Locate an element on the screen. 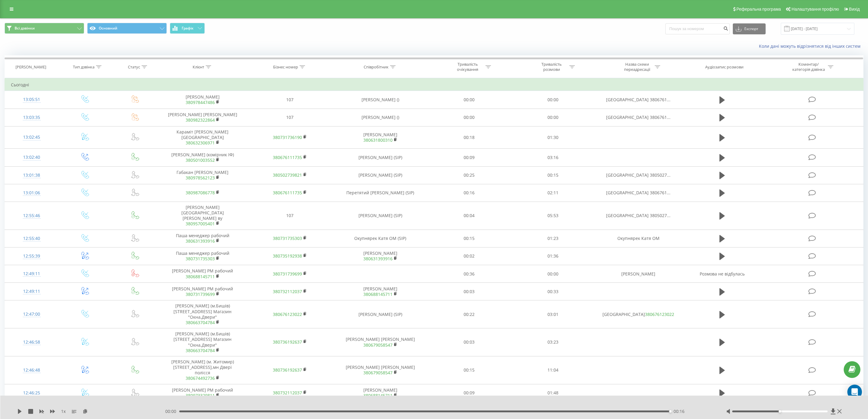 The width and height of the screenshot is (868, 419). span: 00:16 is located at coordinates (679, 412).